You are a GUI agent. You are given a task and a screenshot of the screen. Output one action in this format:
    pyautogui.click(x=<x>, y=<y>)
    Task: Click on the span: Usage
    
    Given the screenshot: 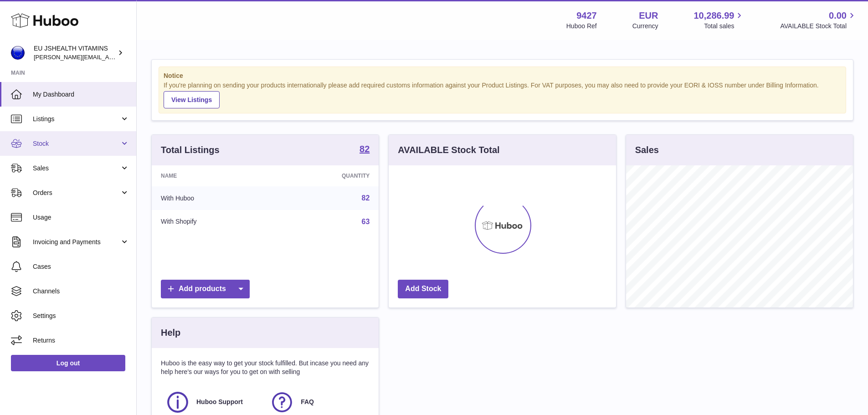 What is the action you would take?
    pyautogui.click(x=81, y=217)
    